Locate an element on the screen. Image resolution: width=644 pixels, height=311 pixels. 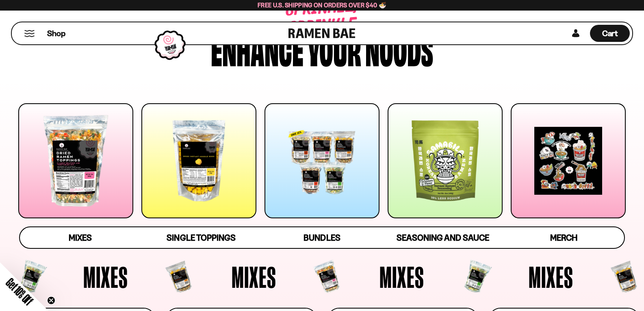
a: Merch is located at coordinates (563, 238).